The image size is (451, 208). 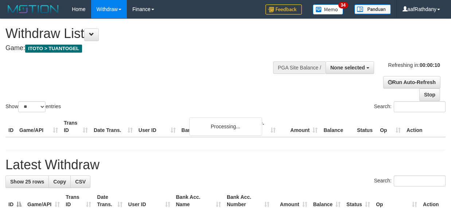 I want to click on th: Bank Acc. Name, so click(x=208, y=126).